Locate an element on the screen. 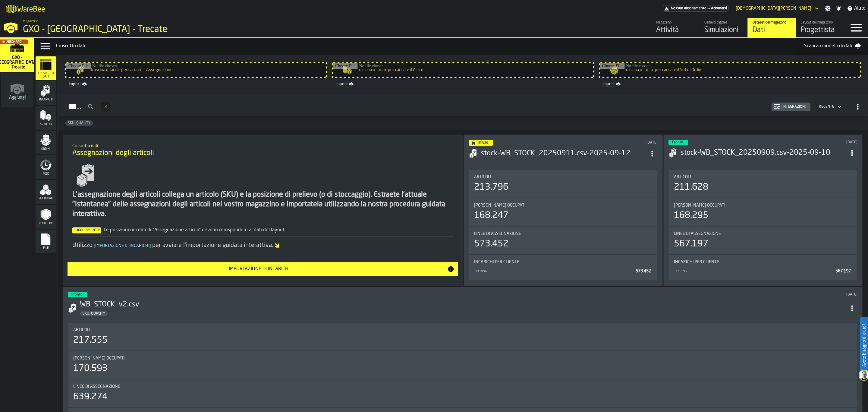 The height and width of the screenshot is (412, 868). div: Abbonamento al menu is located at coordinates (696, 9).